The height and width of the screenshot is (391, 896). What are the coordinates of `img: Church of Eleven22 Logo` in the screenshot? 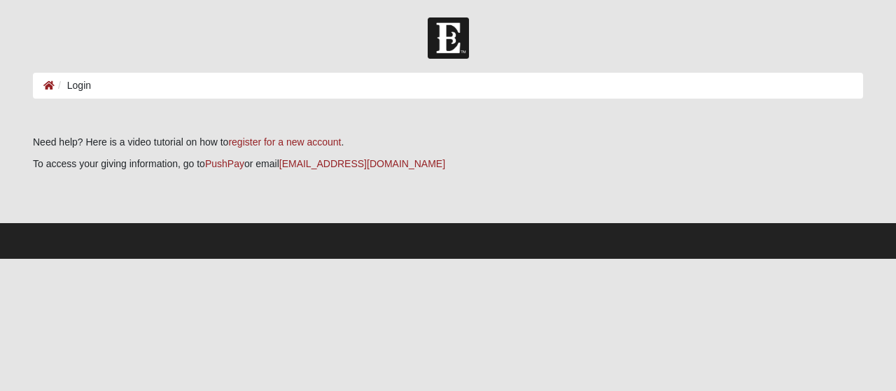 It's located at (448, 38).